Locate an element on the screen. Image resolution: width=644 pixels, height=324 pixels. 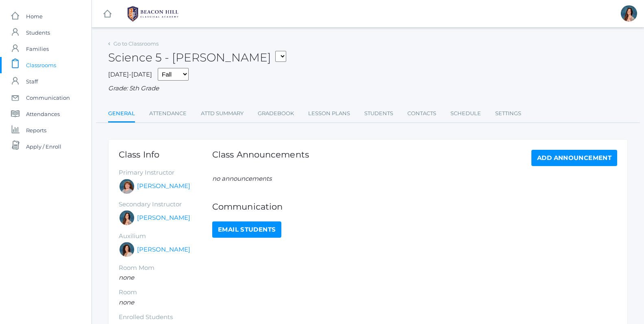
em: no announcements is located at coordinates (242, 178).